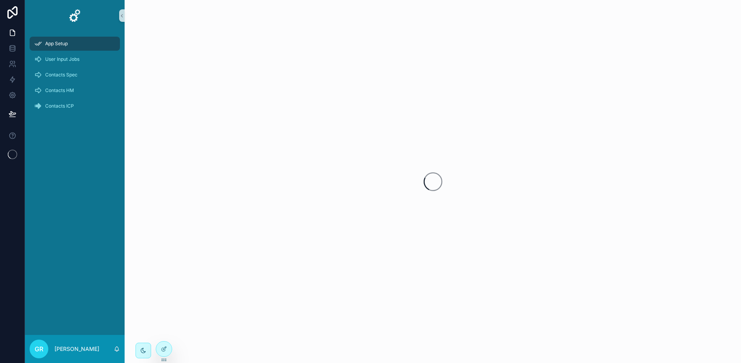  I want to click on span: App Setup, so click(56, 44).